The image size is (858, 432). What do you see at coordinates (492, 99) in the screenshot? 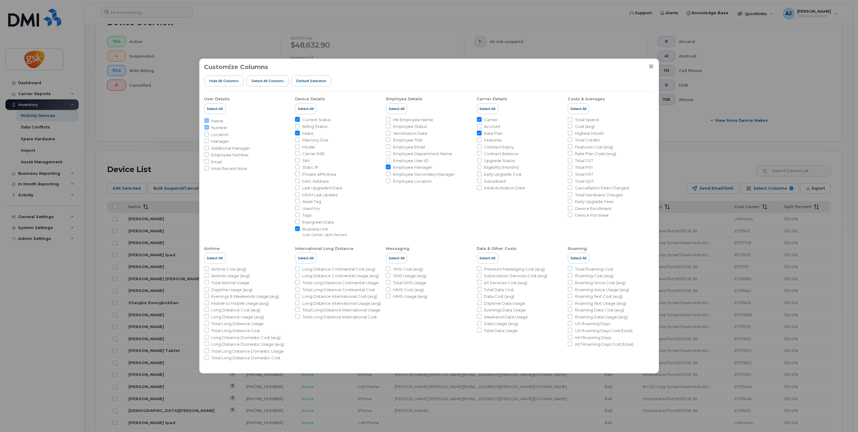
I see `div: Carrier Details` at bounding box center [492, 99].